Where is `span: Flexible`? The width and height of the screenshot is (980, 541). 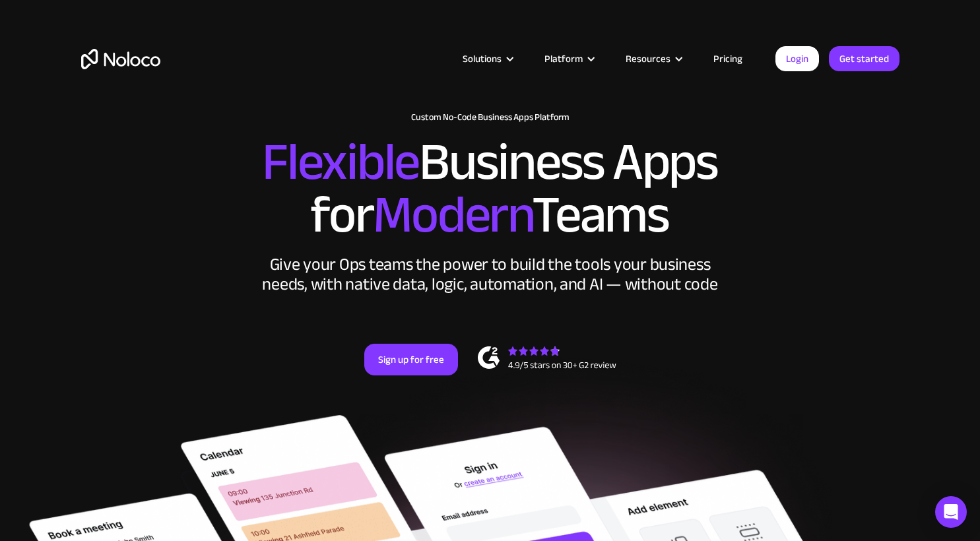 span: Flexible is located at coordinates (340, 162).